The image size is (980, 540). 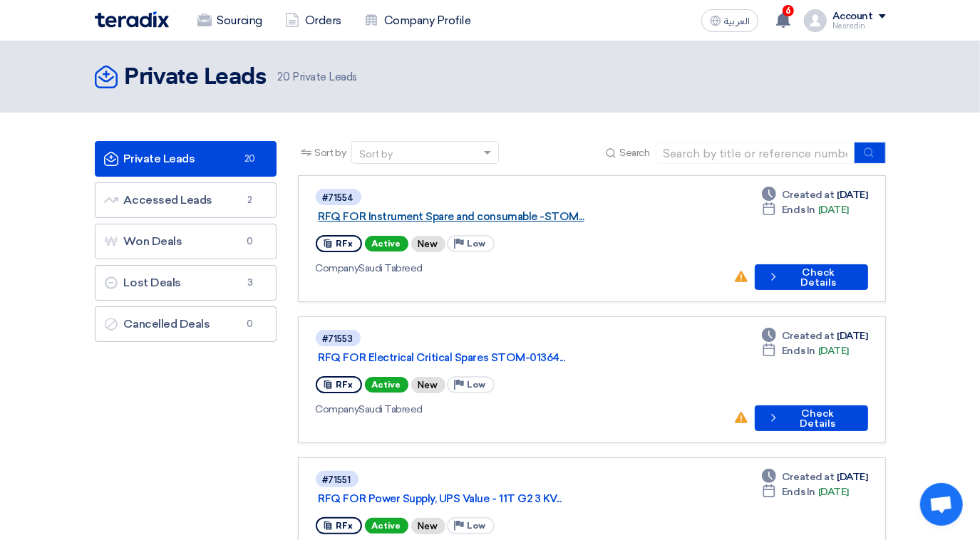 I want to click on div: #71554, so click(x=339, y=198).